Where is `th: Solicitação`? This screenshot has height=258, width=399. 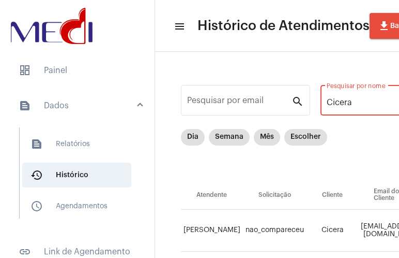
th: Solicitação is located at coordinates (275, 195).